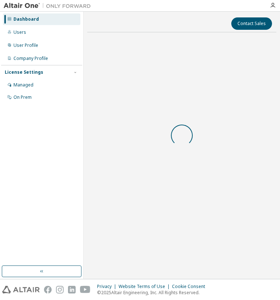 The image size is (280, 300). What do you see at coordinates (48, 290) in the screenshot?
I see `img: facebook.svg` at bounding box center [48, 290].